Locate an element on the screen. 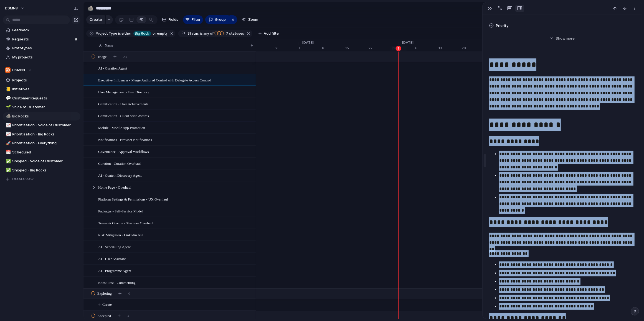  button: Showmore is located at coordinates (562, 38).